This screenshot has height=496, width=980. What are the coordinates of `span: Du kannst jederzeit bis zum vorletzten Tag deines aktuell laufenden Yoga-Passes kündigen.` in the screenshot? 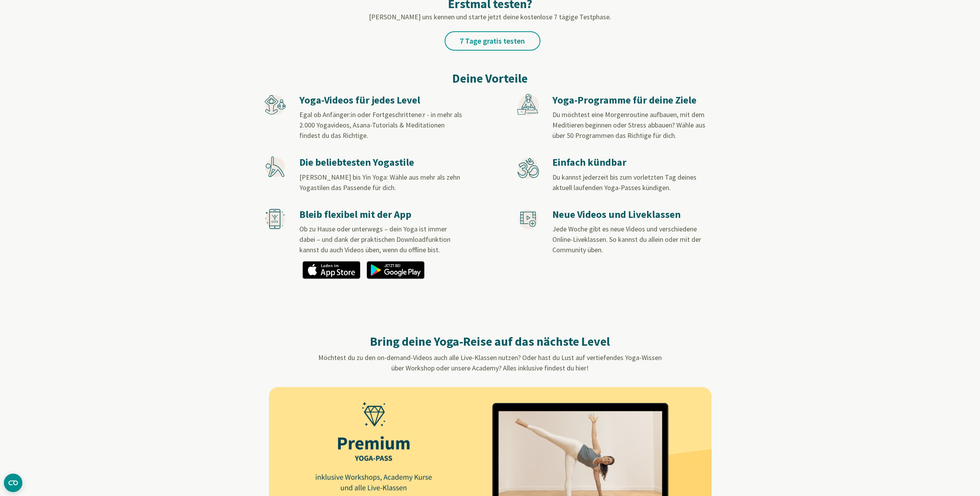 It's located at (624, 182).